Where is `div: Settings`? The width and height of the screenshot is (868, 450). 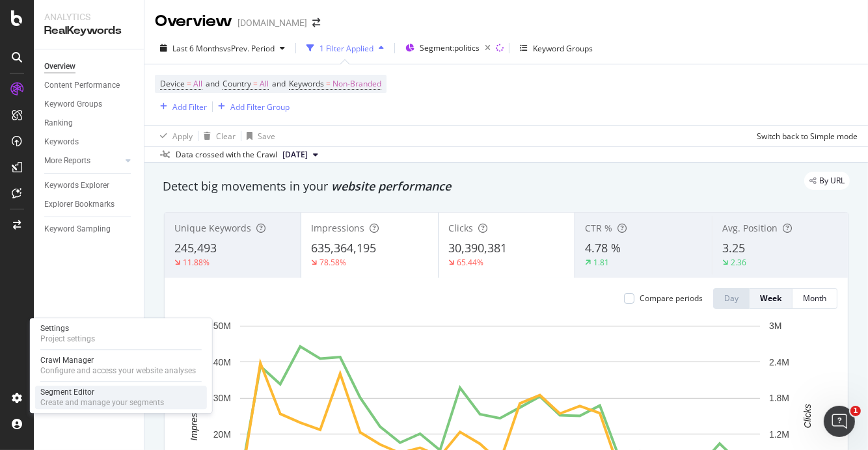 div: Settings is located at coordinates (68, 328).